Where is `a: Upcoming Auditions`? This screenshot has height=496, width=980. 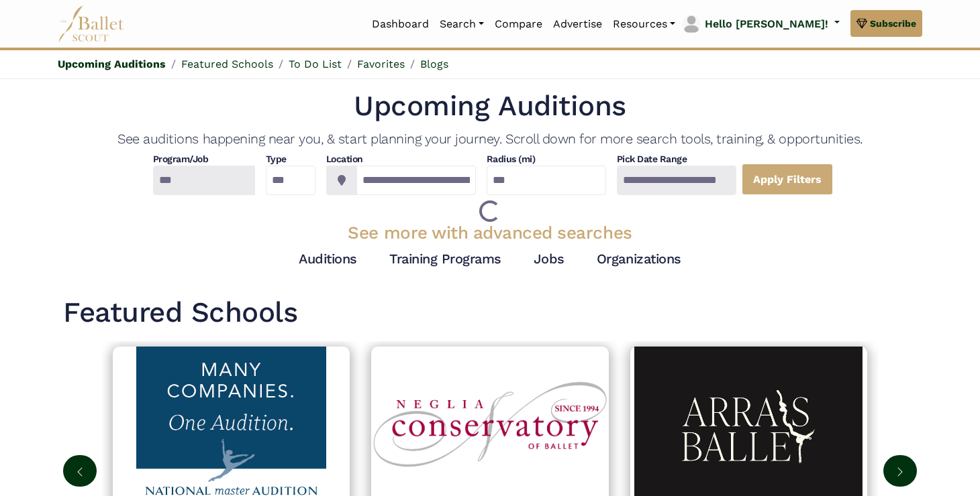 a: Upcoming Auditions is located at coordinates (112, 64).